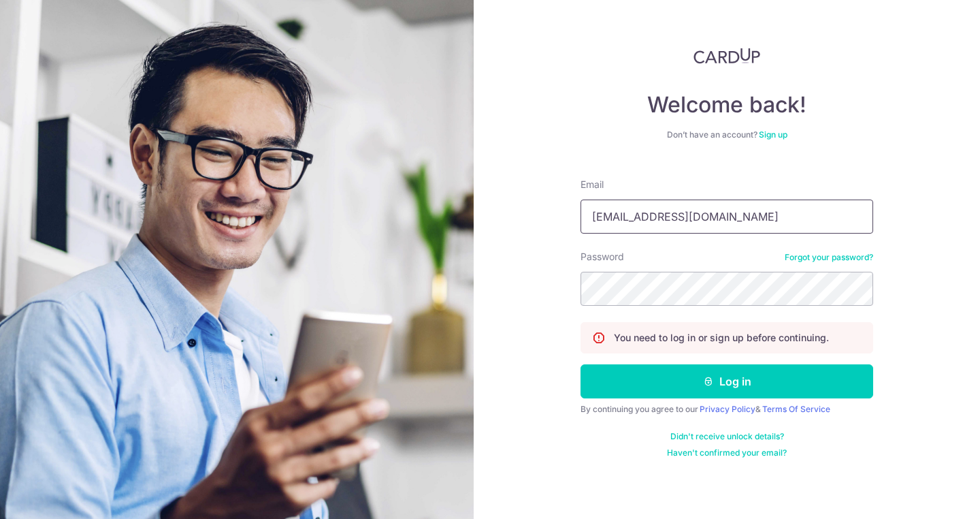  What do you see at coordinates (728, 409) in the screenshot?
I see `a: Privacy Policy` at bounding box center [728, 409].